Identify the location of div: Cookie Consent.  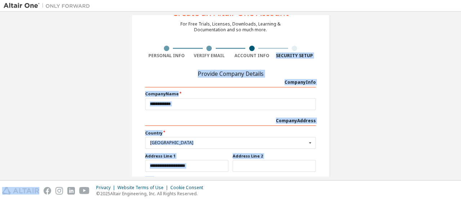
(189, 188).